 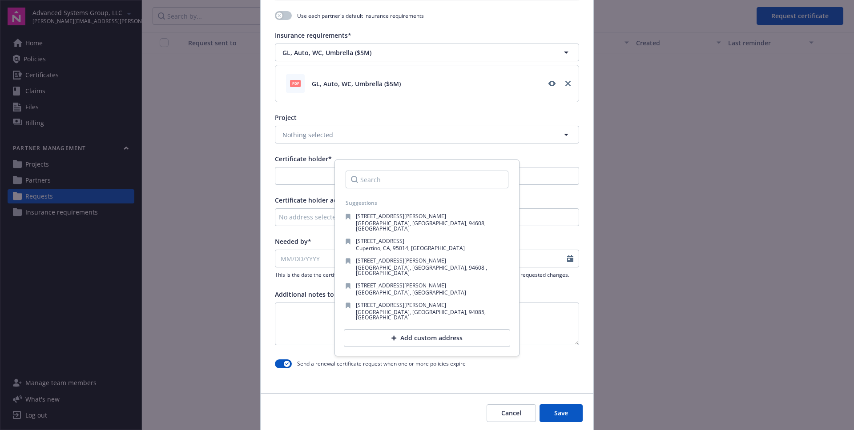 I want to click on span: Needed by*, so click(x=293, y=241).